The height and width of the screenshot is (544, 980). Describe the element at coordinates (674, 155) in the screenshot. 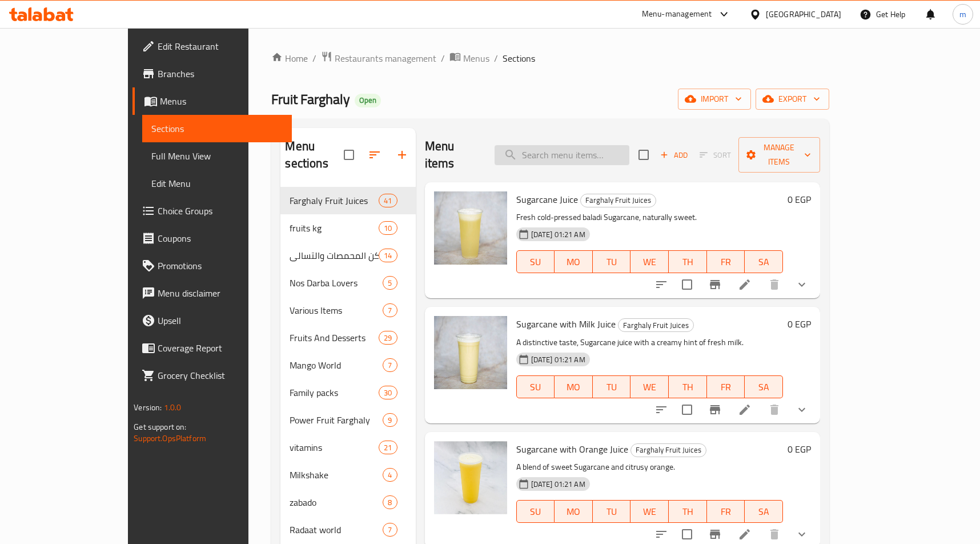

I see `span: Add` at that location.